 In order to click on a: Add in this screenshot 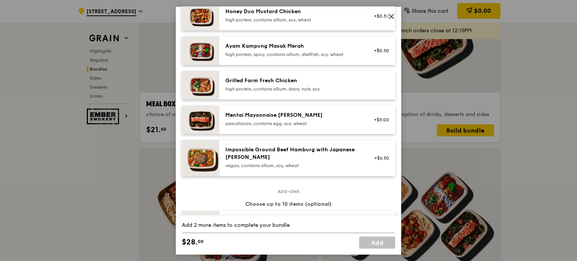, I will do `click(377, 243)`.